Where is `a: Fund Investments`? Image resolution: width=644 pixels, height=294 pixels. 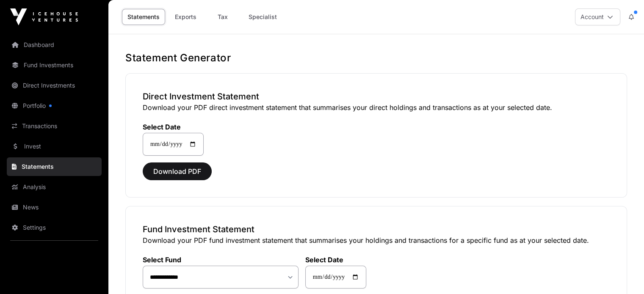
a: Fund Investments is located at coordinates (54, 65).